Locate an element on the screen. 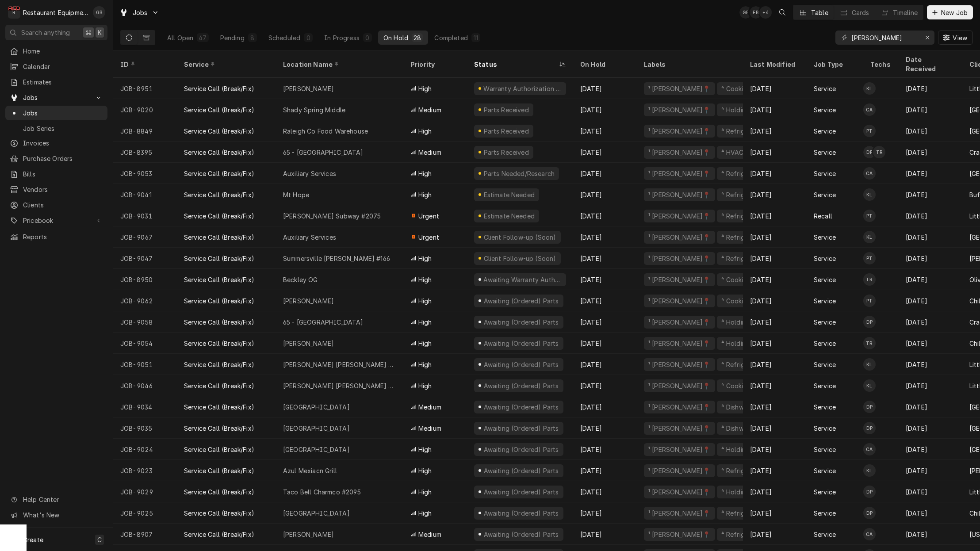 Image resolution: width=980 pixels, height=551 pixels. div: Donovan Pruitt's Avatar is located at coordinates (870, 152).